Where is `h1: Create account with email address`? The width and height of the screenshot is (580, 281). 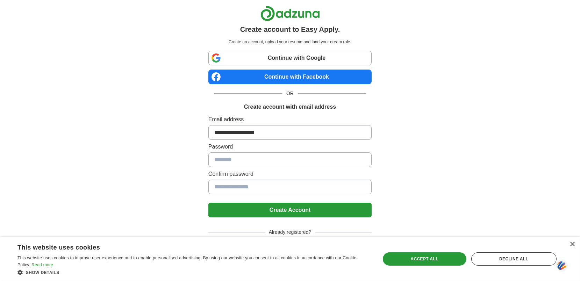
h1: Create account with email address is located at coordinates (290, 107).